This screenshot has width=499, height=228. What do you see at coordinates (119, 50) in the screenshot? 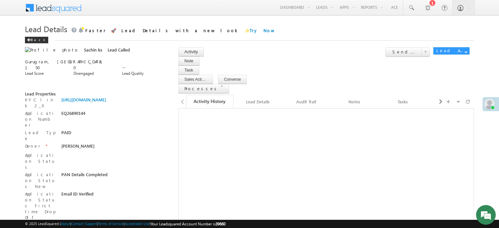
I see `span: Lead Called` at bounding box center [119, 50].